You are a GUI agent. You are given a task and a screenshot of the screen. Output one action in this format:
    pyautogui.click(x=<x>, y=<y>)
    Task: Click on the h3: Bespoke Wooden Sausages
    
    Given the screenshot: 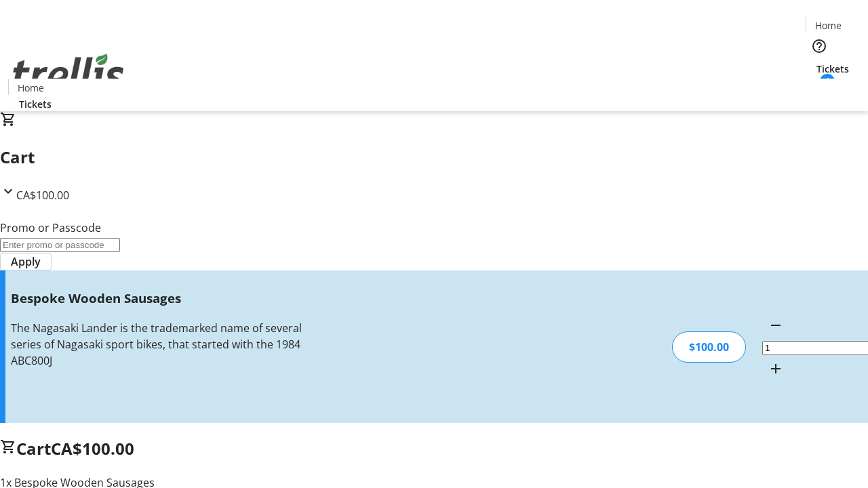 What is the action you would take?
    pyautogui.click(x=159, y=298)
    